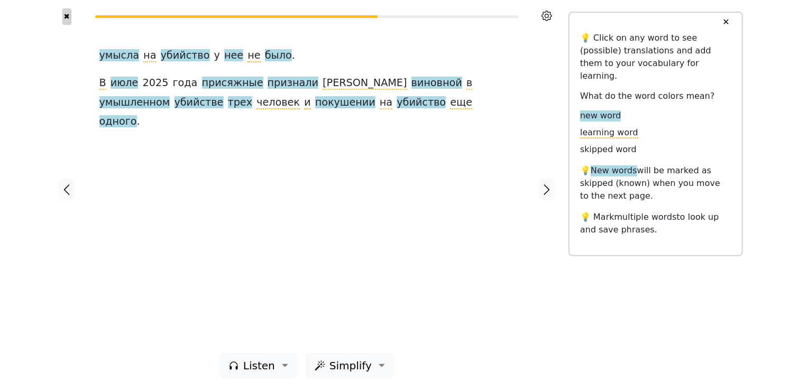 The height and width of the screenshot is (391, 788). I want to click on p: 💡 will be marked as skipped (known) when you move to the next page., so click(656, 183).